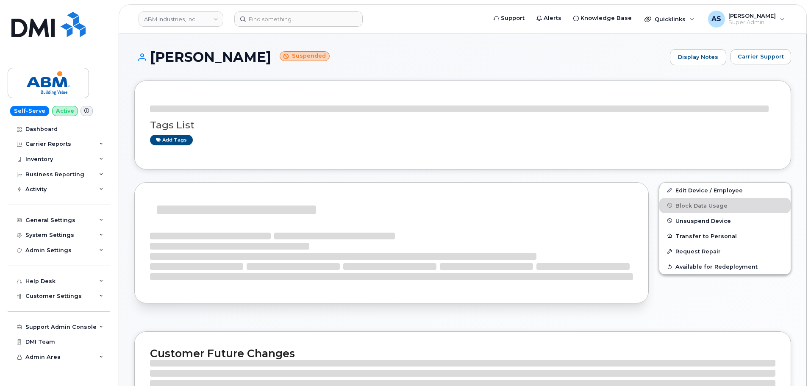 Image resolution: width=811 pixels, height=386 pixels. What do you see at coordinates (463, 125) in the screenshot?
I see `h3: Tags List` at bounding box center [463, 125].